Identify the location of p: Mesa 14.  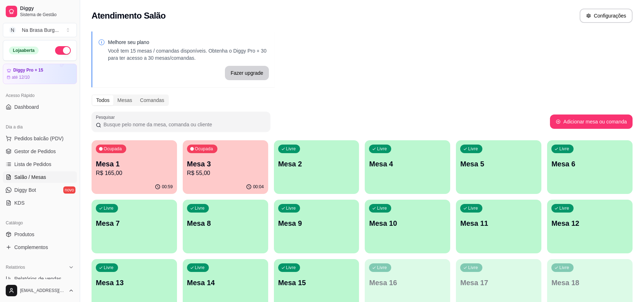
(225, 283).